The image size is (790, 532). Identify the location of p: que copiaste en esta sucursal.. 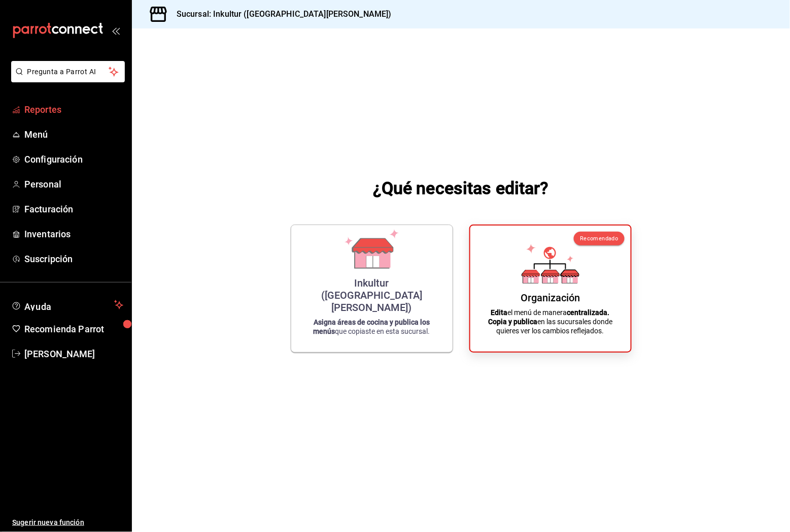
(372, 326).